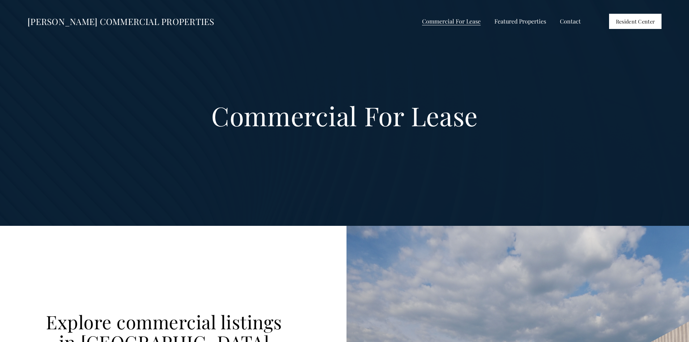 The image size is (689, 342). Describe the element at coordinates (452, 21) in the screenshot. I see `span: Commercial For Lease` at that location.